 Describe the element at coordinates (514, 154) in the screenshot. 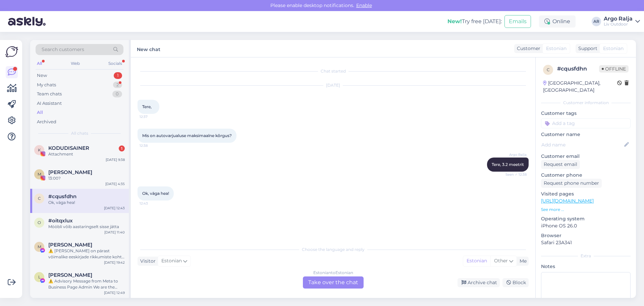

I see `span: Argo Ralja` at that location.